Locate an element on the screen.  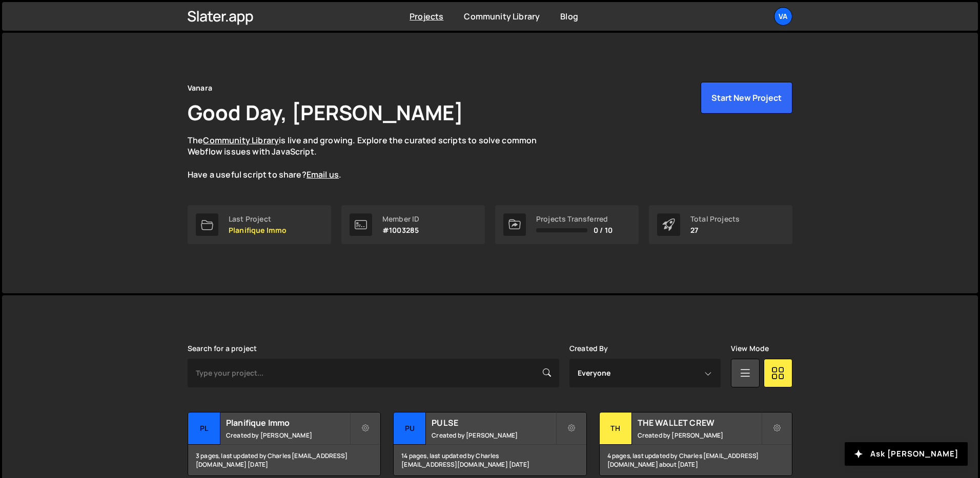
p: 27 is located at coordinates (715, 230).